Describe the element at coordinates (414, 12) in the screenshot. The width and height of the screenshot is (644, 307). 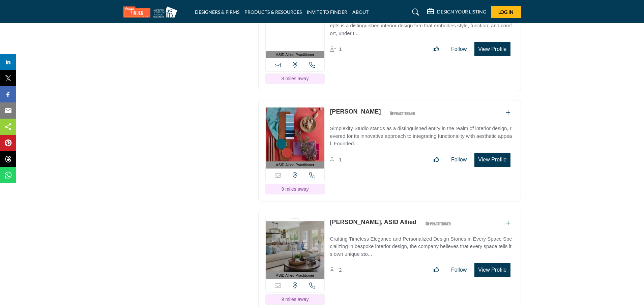
I see `a: Search` at that location.